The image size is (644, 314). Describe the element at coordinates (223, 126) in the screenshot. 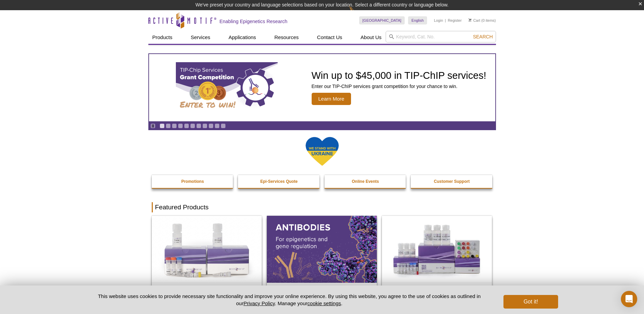

I see `a: Go to slide 11` at that location.